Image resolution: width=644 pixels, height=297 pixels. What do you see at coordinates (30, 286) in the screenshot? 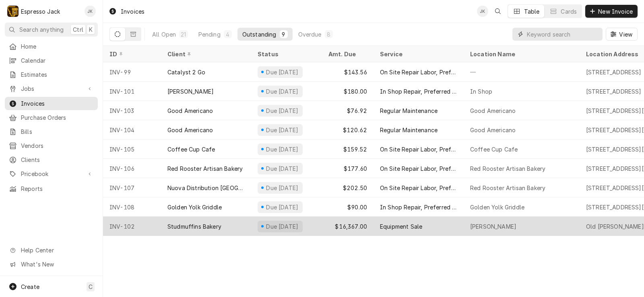
I see `span: Create` at bounding box center [30, 286].